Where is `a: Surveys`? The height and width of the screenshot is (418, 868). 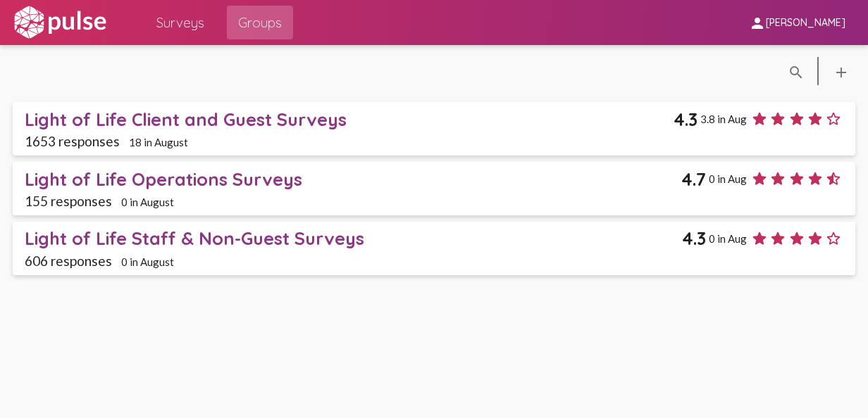
a: Surveys is located at coordinates (180, 22).